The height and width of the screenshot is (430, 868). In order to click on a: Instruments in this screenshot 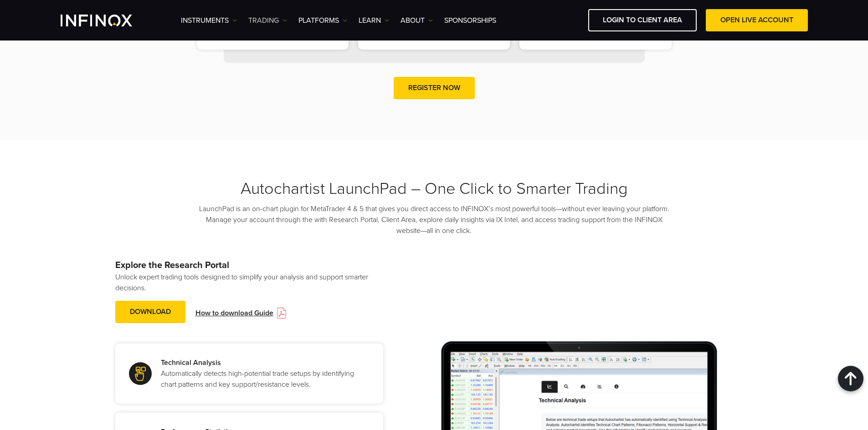, I will do `click(208, 21)`.